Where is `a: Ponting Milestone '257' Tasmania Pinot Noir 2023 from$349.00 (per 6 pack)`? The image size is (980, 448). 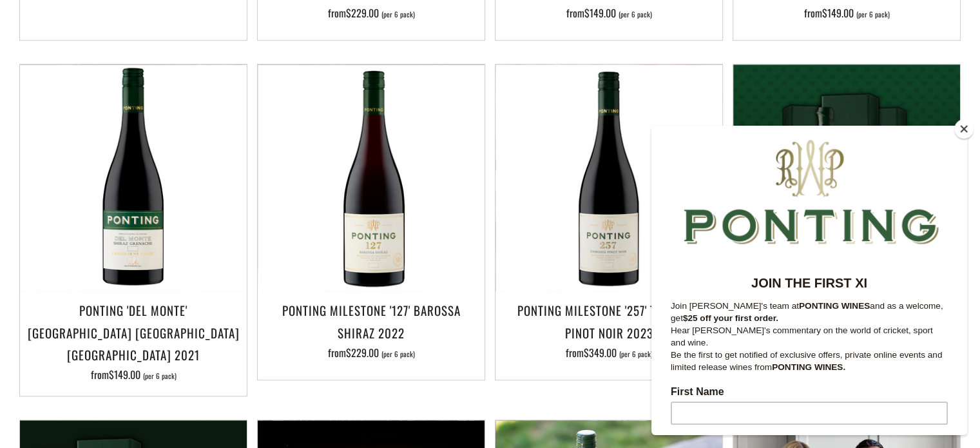
a: Ponting Milestone '257' Tasmania Pinot Noir 2023 from$349.00 (per 6 pack) is located at coordinates (609, 331).